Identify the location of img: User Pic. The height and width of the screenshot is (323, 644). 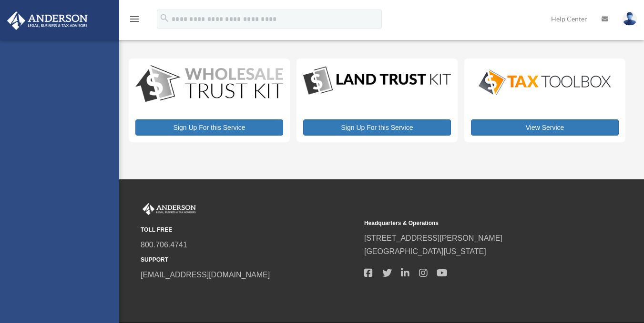
(629, 19).